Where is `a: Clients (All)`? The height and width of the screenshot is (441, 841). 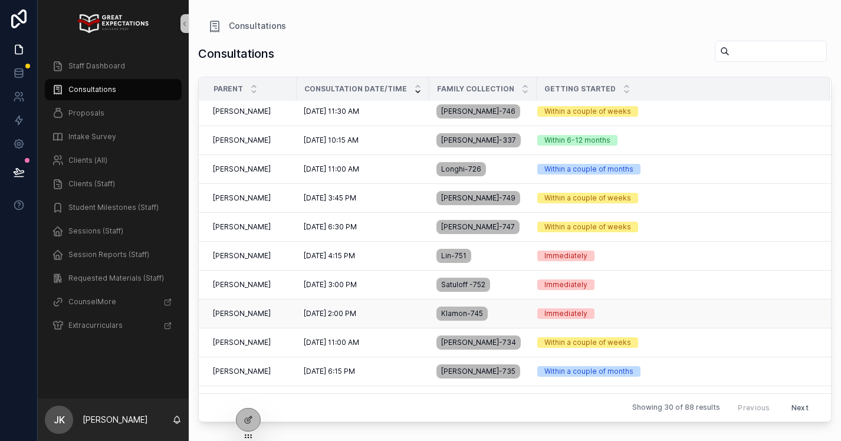
a: Clients (All) is located at coordinates (113, 160).